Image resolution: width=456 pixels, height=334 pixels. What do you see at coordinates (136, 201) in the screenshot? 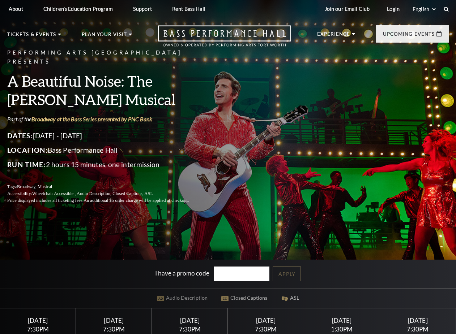
I see `span: An additional $5 order charge will be applied at checkout.` at bounding box center [136, 201].